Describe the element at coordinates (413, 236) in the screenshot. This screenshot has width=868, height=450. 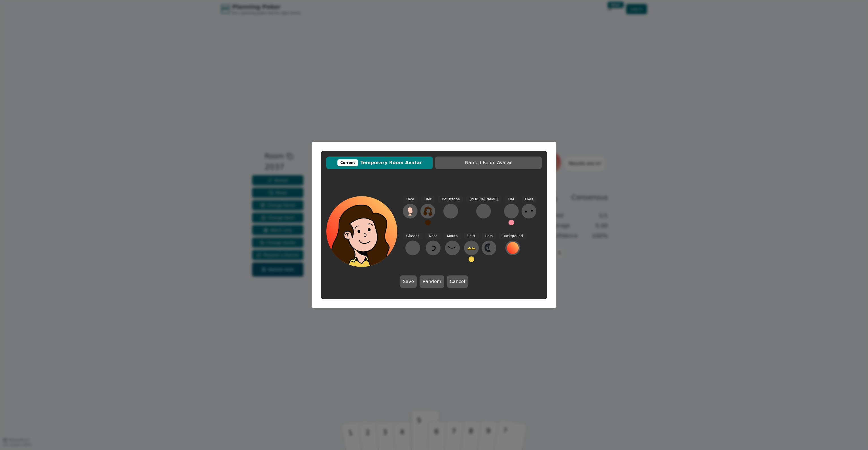
I see `span: Glasses` at that location.